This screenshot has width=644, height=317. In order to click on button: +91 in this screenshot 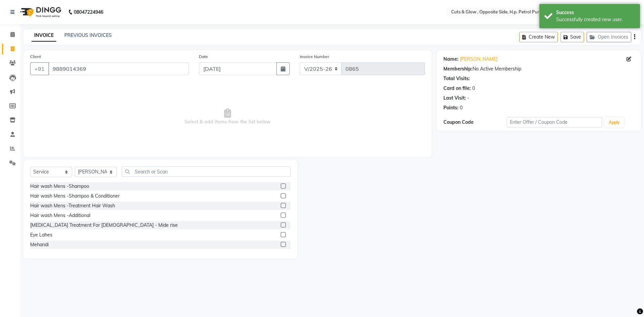, I will do `click(40, 69)`.